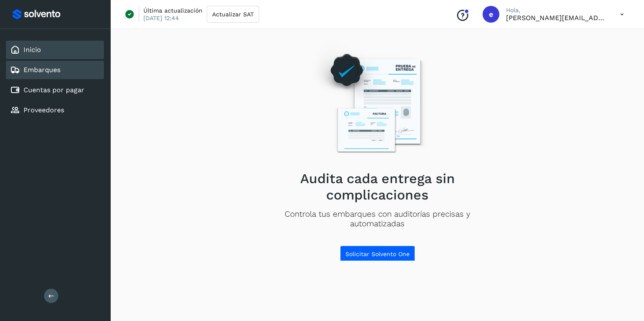  I want to click on button: Solicitar Solvento One, so click(377, 254).